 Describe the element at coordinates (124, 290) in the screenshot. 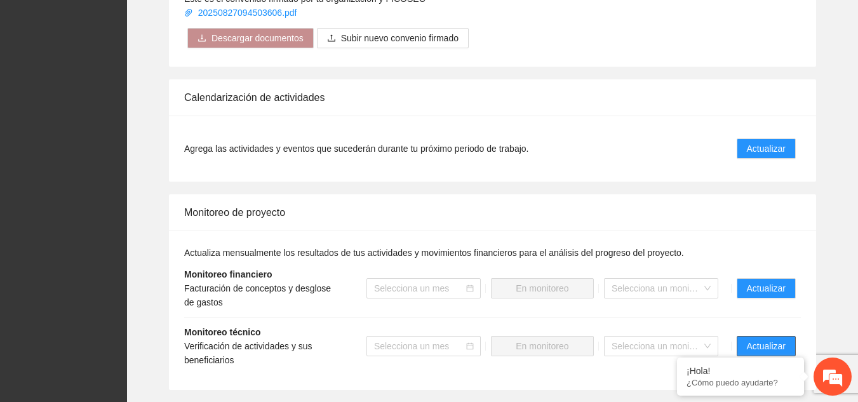

I see `textarea: Escriba su mensaje y pulse “Intro”` at that location.